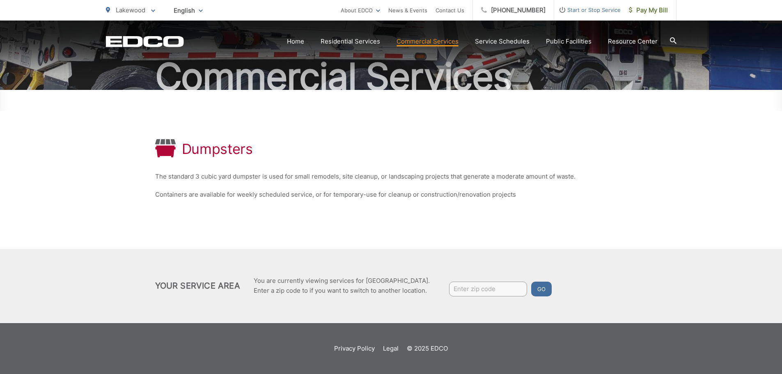 The image size is (782, 374). What do you see at coordinates (188, 10) in the screenshot?
I see `span: English` at bounding box center [188, 10].